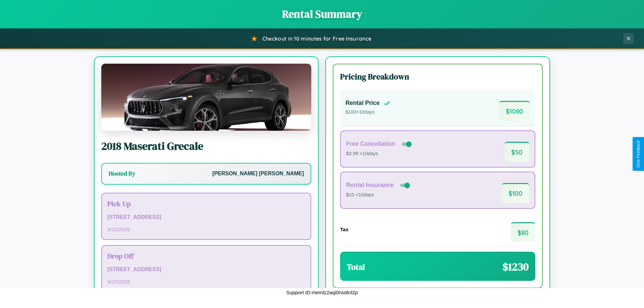 Image resolution: width=644 pixels, height=308 pixels. What do you see at coordinates (370, 144) in the screenshot?
I see `h4: Free Cancellation` at bounding box center [370, 144].